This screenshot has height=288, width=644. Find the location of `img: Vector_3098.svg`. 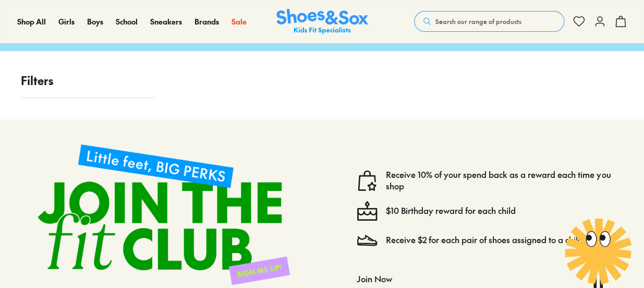

img: Vector_3098.svg is located at coordinates (367, 240).